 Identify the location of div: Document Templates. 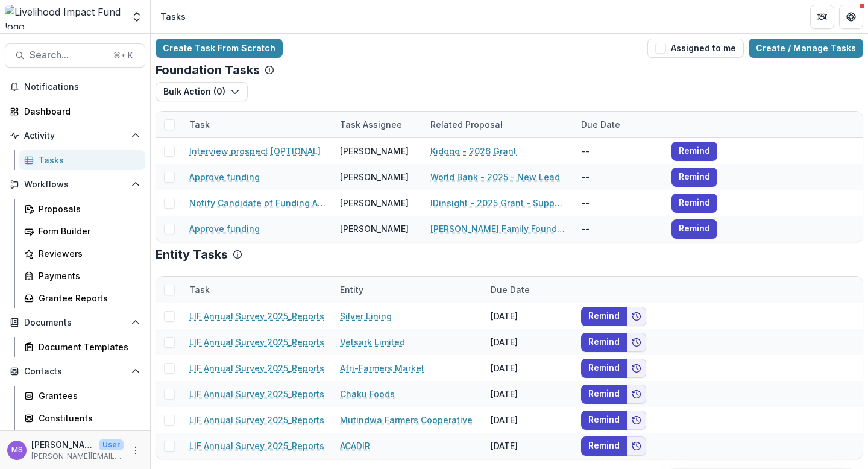
(87, 347).